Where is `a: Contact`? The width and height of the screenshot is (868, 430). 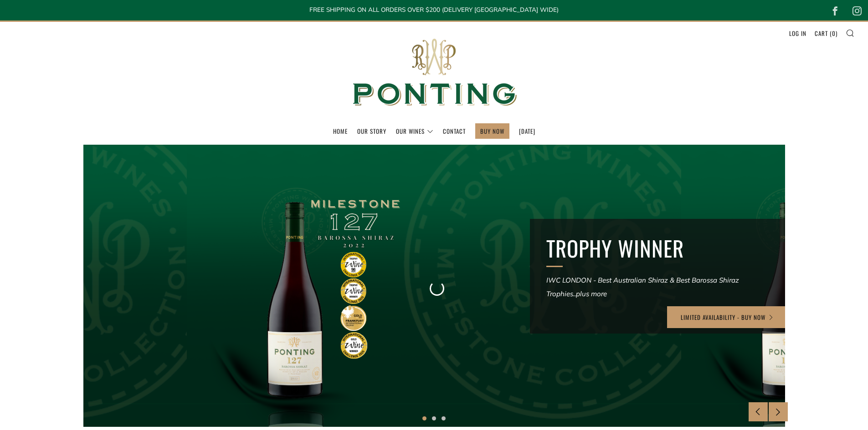
a: Contact is located at coordinates (455, 131).